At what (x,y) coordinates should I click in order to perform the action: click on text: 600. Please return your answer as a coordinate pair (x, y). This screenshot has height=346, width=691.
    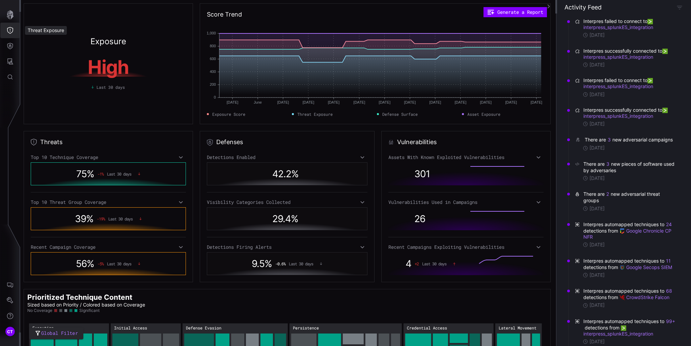
    Looking at the image, I should click on (213, 59).